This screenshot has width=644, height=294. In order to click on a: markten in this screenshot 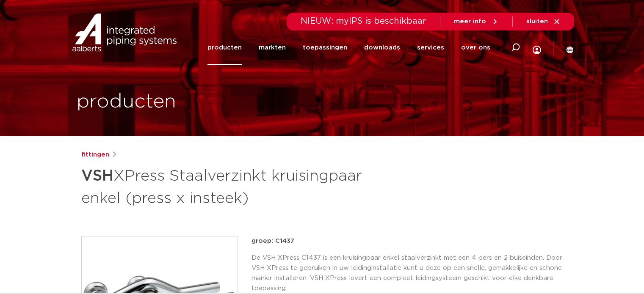, I will do `click(272, 48)`.